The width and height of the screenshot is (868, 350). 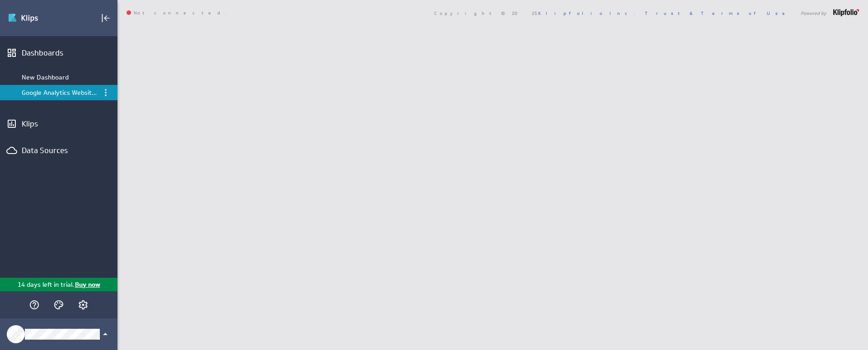 I want to click on div: Dashboard menu, so click(x=105, y=93).